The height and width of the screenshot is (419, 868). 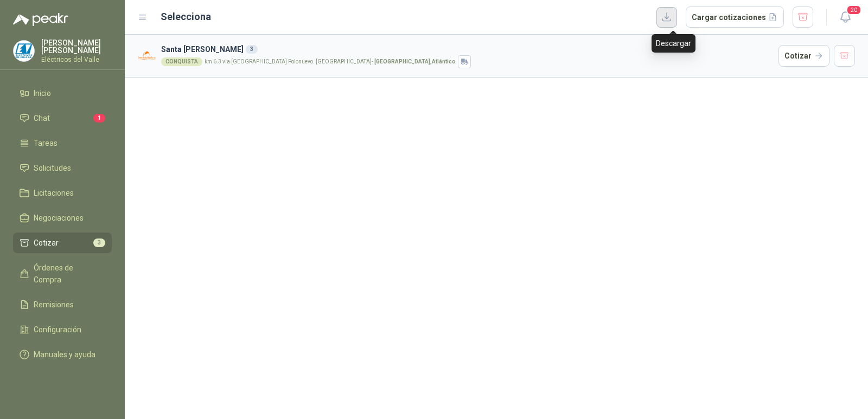 I want to click on span: Negociaciones, so click(x=59, y=218).